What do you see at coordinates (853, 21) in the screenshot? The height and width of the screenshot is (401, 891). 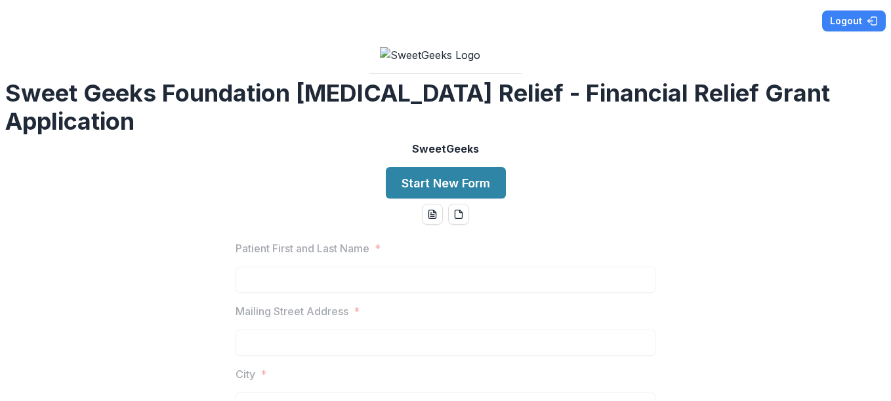 I see `button: Logout` at bounding box center [853, 21].